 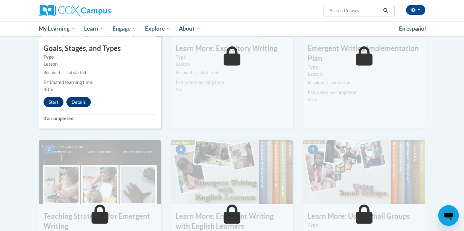 What do you see at coordinates (355, 11) in the screenshot?
I see `input: Search Courses` at bounding box center [355, 11].